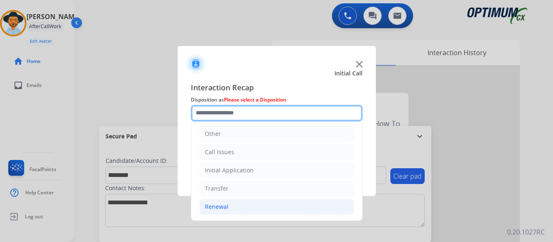 This screenshot has width=553, height=242. What do you see at coordinates (349, 73) in the screenshot?
I see `span: Initial Call` at bounding box center [349, 73].